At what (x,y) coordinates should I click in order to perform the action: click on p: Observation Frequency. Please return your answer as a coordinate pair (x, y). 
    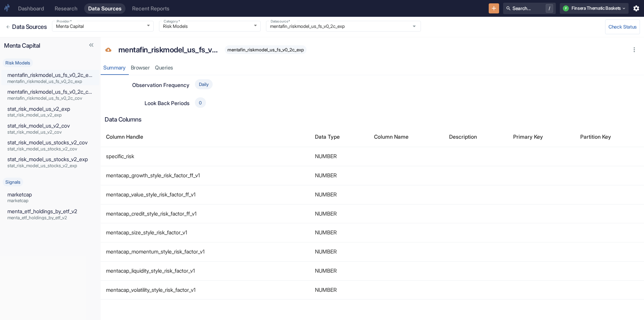
    Looking at the image, I should click on (161, 85).